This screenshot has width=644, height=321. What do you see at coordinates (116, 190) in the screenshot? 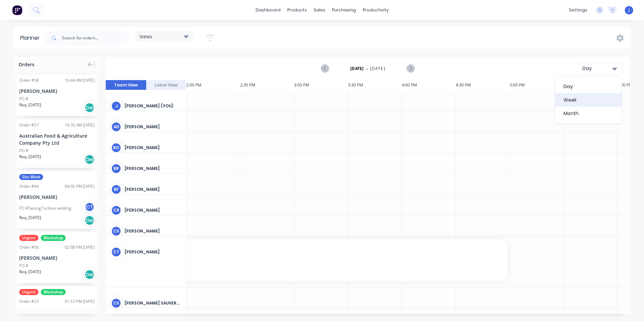
I see `div: BF` at bounding box center [116, 190].